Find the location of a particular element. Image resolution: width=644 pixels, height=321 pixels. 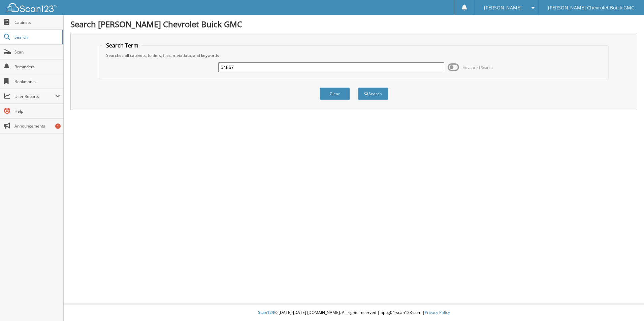

span: Scan123 is located at coordinates (266, 313).